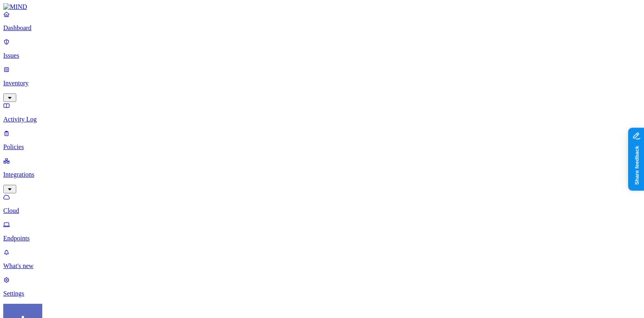 This screenshot has height=318, width=644. Describe the element at coordinates (322, 175) in the screenshot. I see `p: Integrations` at that location.